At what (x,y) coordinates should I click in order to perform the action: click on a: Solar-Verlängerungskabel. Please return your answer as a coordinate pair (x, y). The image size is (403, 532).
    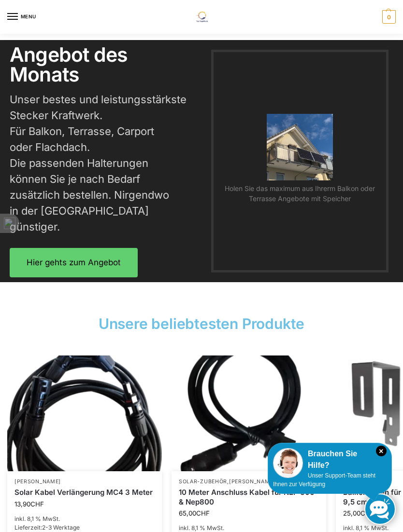
    Looking at the image, I should click on (84, 413).